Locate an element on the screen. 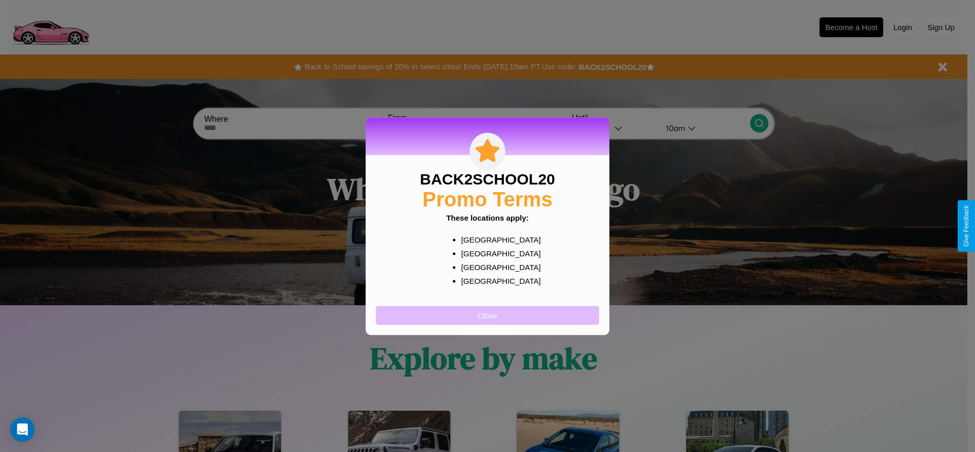 The height and width of the screenshot is (452, 975). button: Close is located at coordinates (487, 315).